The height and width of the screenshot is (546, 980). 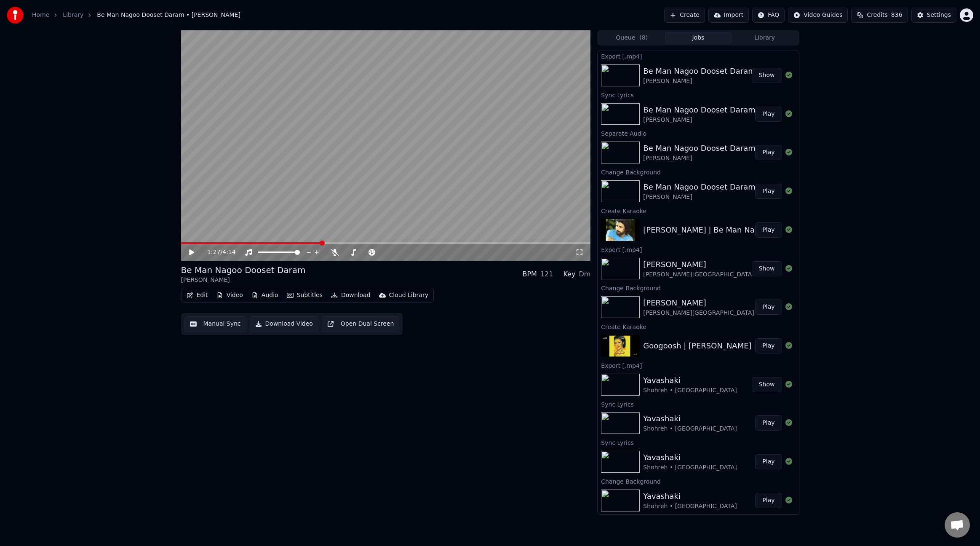 What do you see at coordinates (530, 274) in the screenshot?
I see `div: BPM` at bounding box center [530, 274].